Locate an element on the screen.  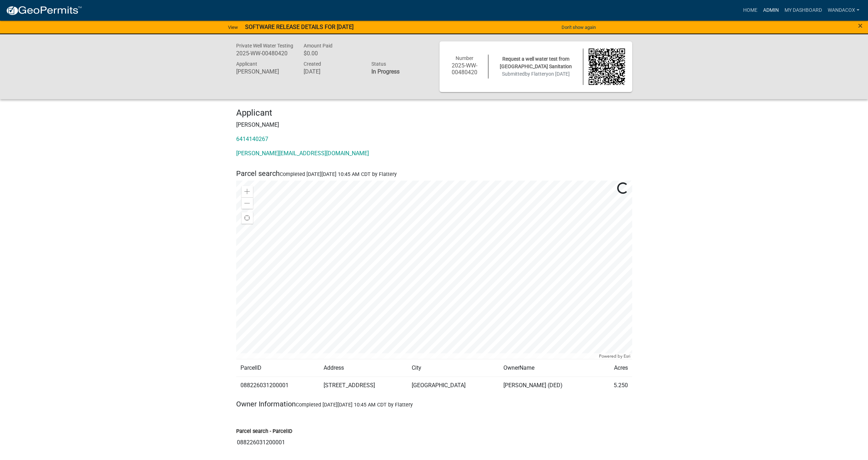
span: Amount Paid is located at coordinates (318, 46).